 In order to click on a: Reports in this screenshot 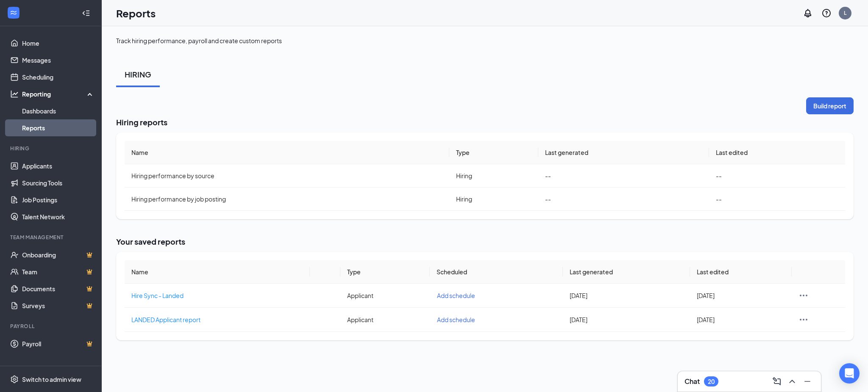, I will do `click(58, 128)`.